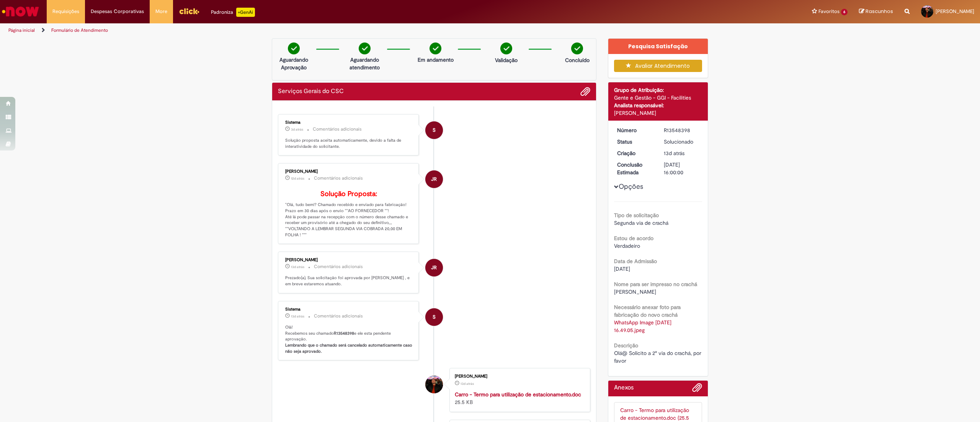  I want to click on div: Padroniza, so click(233, 12).